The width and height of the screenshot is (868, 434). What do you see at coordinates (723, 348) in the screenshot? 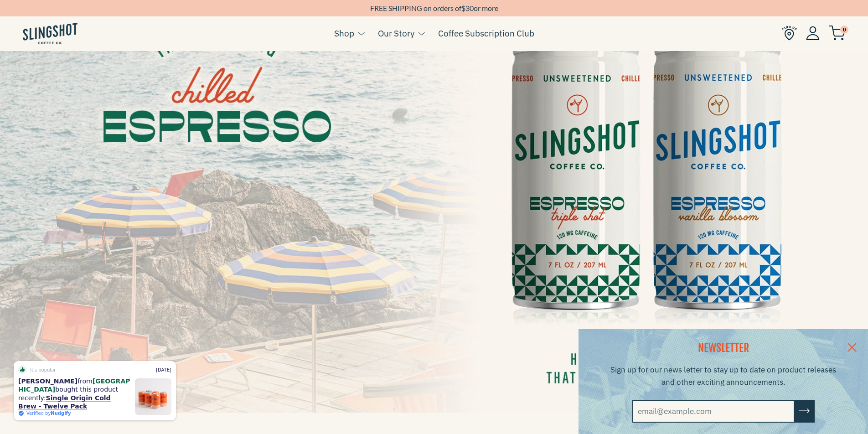
I see `h2: NEWSLETTER` at bounding box center [723, 348].